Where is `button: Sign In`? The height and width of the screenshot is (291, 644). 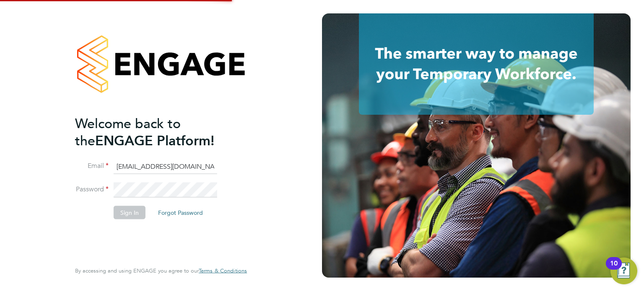 button: Sign In is located at coordinates (130, 212).